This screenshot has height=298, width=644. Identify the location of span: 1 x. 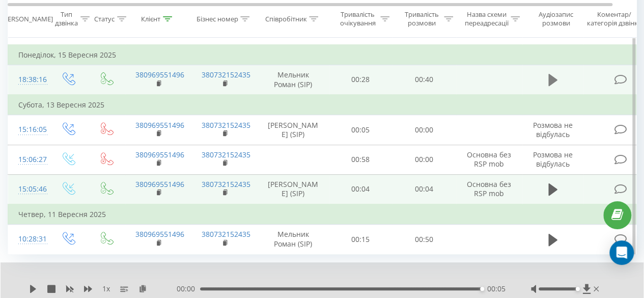
(106, 289).